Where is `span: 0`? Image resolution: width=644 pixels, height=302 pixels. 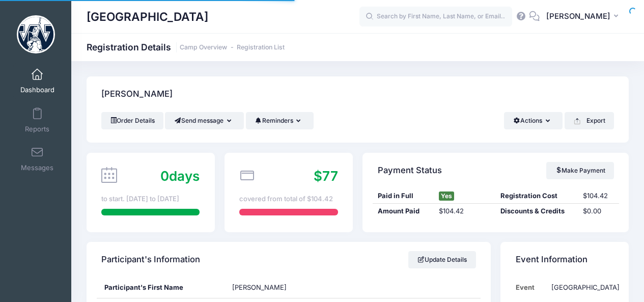
span: 0 is located at coordinates (165, 176).